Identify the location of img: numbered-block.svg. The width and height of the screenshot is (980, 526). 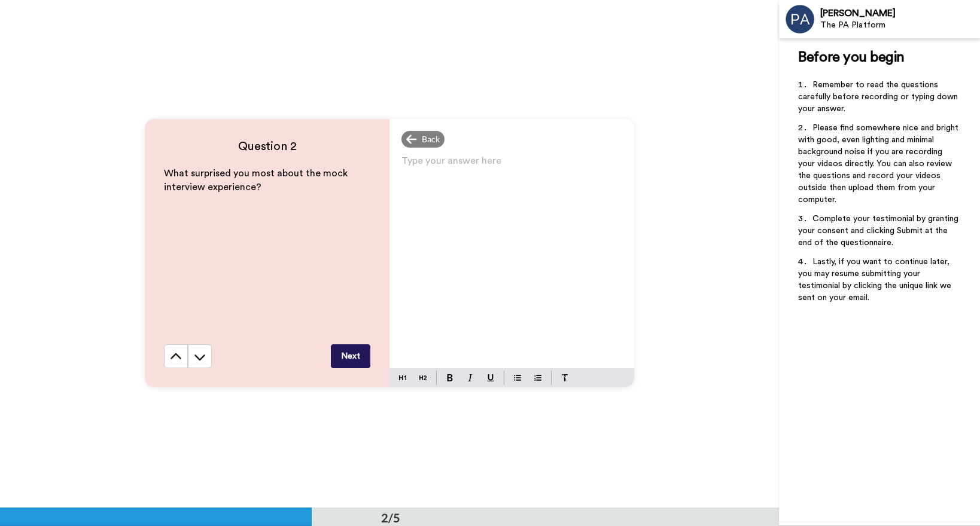
(538, 378).